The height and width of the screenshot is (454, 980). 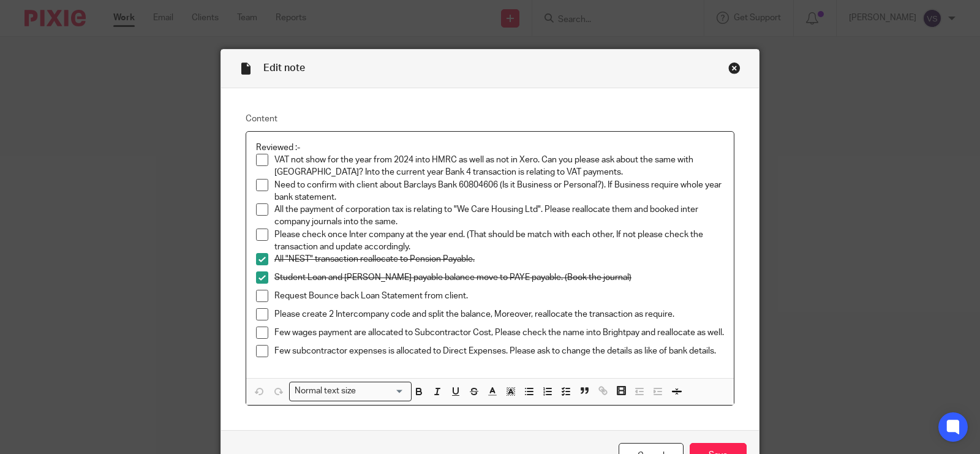 What do you see at coordinates (499, 216) in the screenshot?
I see `p: All the payment of corporation tax is relating to "We Care Housing Ltd". Please reallocate them a...` at bounding box center [499, 216].